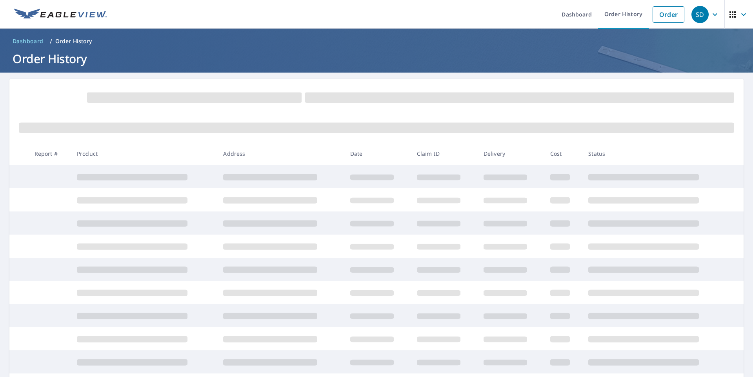 This screenshot has height=377, width=753. I want to click on a: Dashboard, so click(28, 41).